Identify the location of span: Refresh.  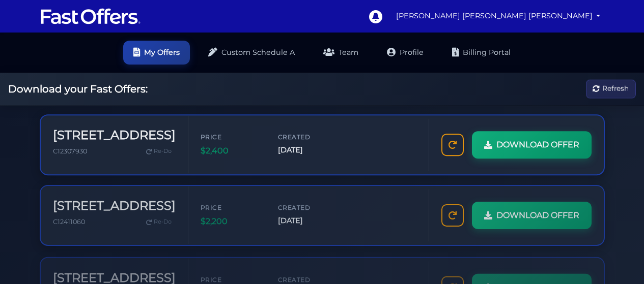
(615, 89).